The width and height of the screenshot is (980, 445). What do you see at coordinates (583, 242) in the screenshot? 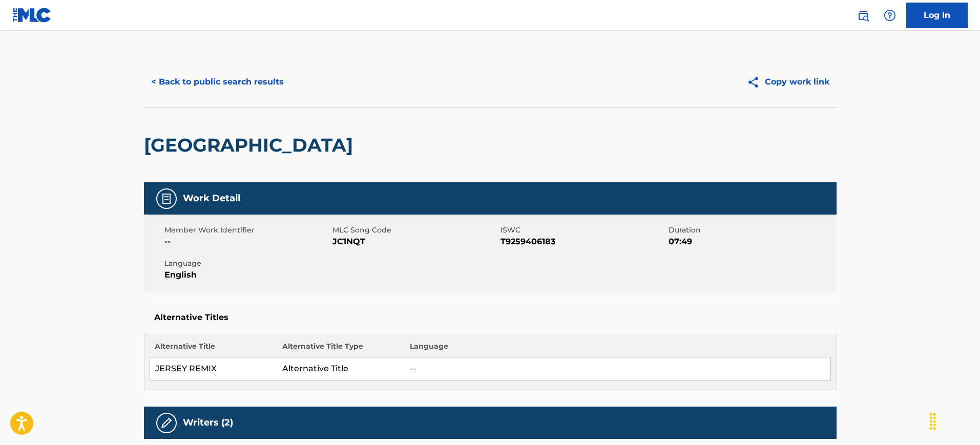
I see `span: T9259406183` at bounding box center [583, 242].